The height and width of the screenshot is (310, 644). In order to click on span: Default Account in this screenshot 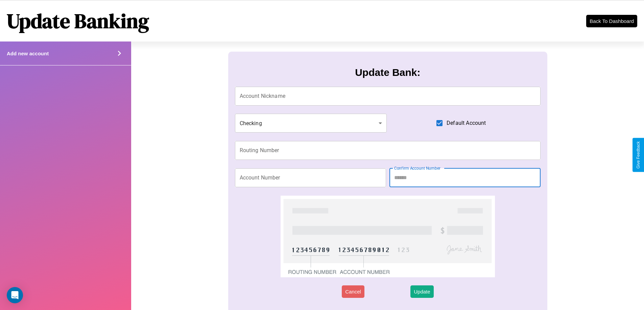, I will do `click(466, 123)`.